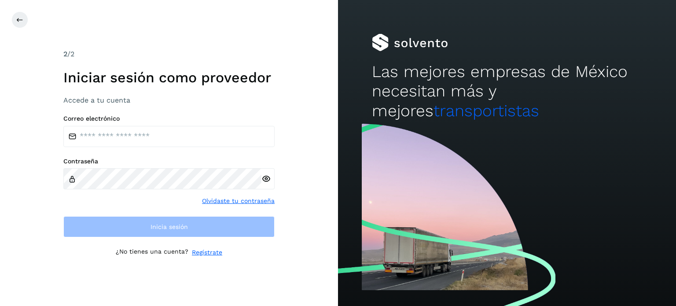 This screenshot has height=306, width=676. Describe the element at coordinates (169, 118) in the screenshot. I see `label: Correo electrónico` at that location.